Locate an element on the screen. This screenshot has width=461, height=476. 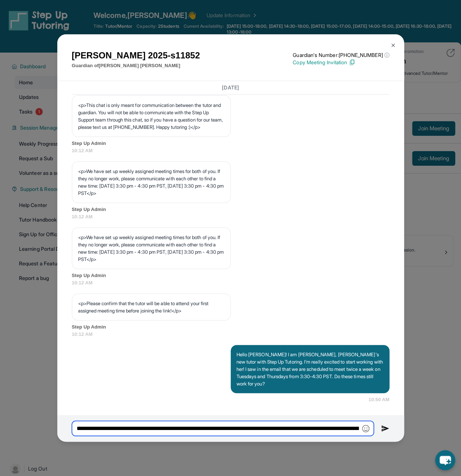
img: Close Icon is located at coordinates (393, 45).